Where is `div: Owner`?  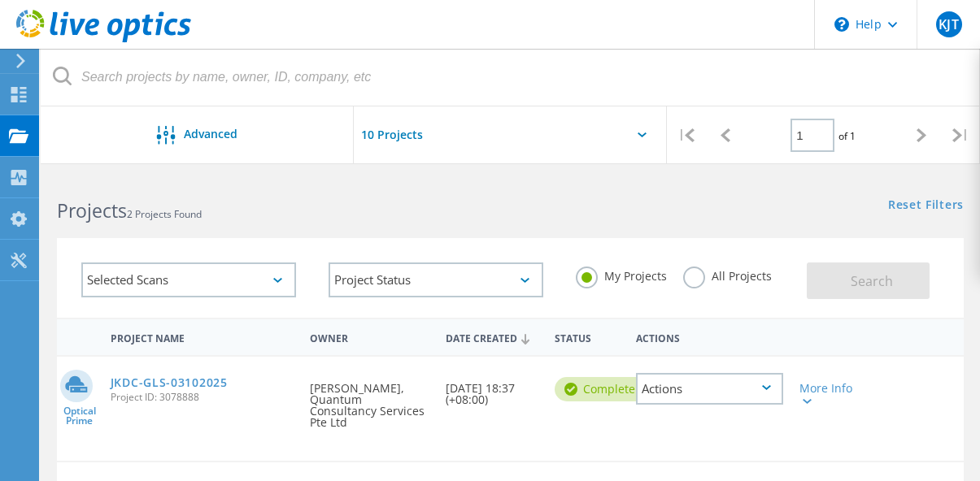 div: Owner is located at coordinates (369, 337).